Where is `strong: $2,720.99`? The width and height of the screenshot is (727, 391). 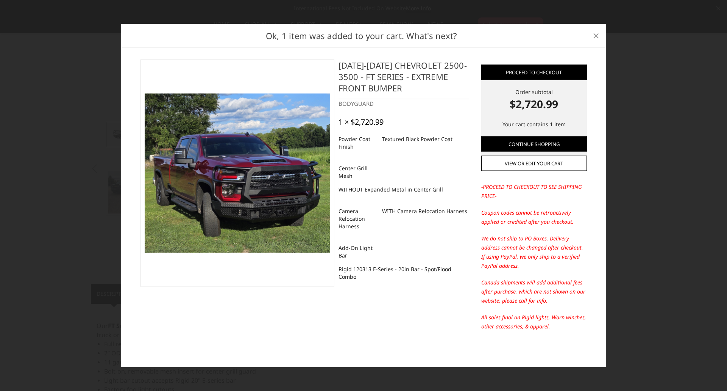
strong: $2,720.99 is located at coordinates (534, 104).